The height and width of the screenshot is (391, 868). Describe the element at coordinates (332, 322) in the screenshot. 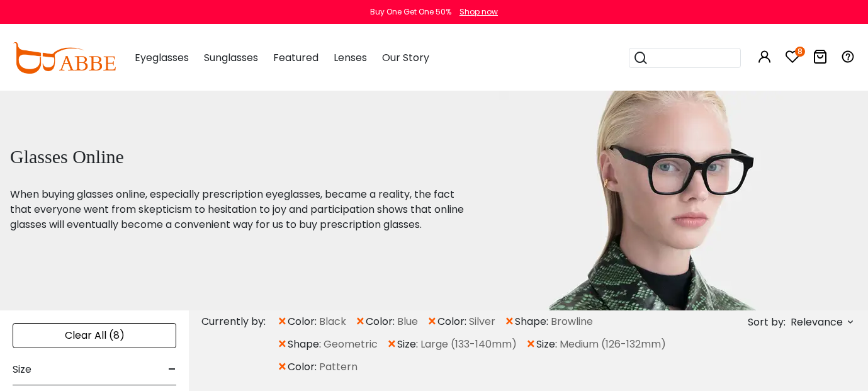

I see `span: Black` at that location.